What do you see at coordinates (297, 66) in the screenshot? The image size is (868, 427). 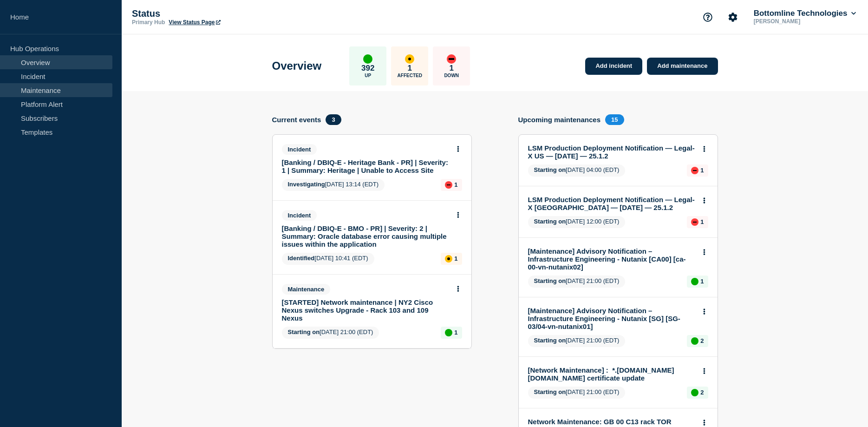 I see `h1: Overview` at bounding box center [297, 66].